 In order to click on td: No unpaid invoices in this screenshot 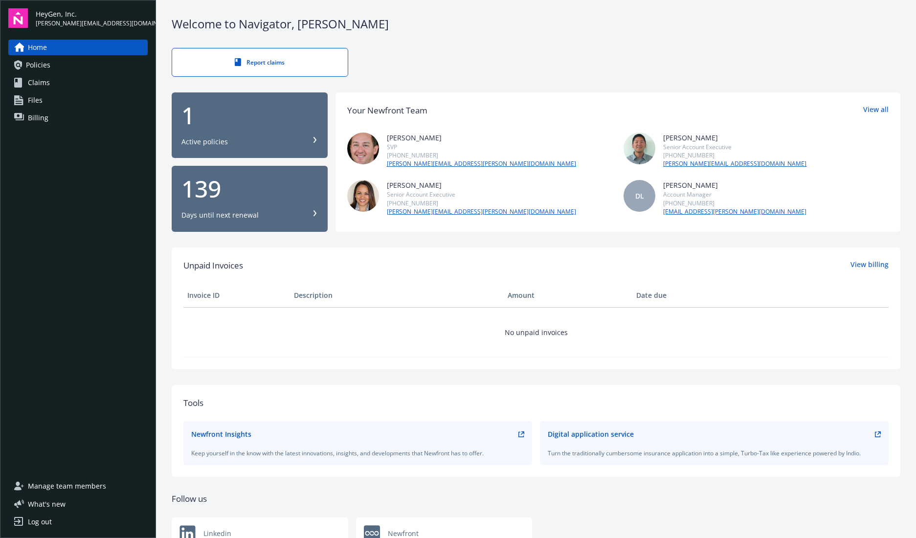, I will do `click(536, 332)`.